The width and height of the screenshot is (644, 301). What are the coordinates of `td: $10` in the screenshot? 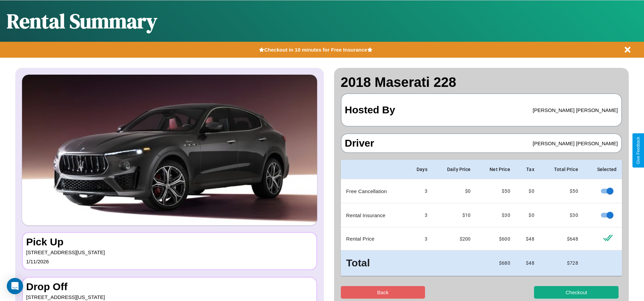 It's located at (455, 215).